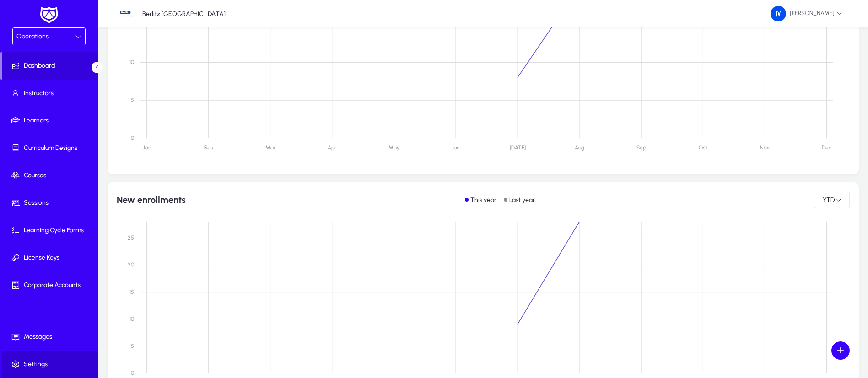 Image resolution: width=868 pixels, height=378 pixels. What do you see at coordinates (826, 147) in the screenshot?
I see `text: Dec` at bounding box center [826, 147].